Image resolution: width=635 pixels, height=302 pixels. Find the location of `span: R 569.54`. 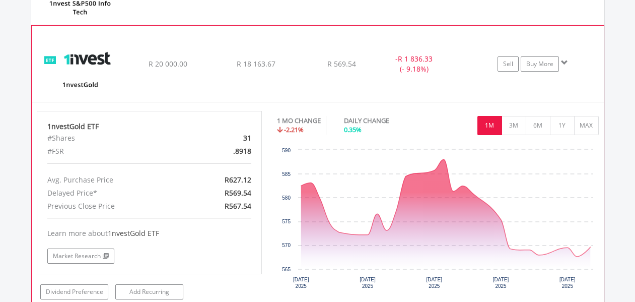

span: R 569.54 is located at coordinates (342, 63).